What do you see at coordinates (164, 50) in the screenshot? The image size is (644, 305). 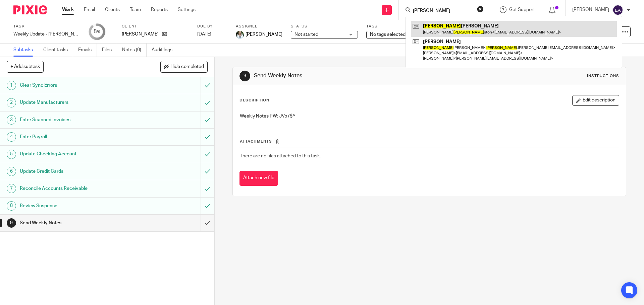 I see `a: Audit logs` at bounding box center [164, 50].